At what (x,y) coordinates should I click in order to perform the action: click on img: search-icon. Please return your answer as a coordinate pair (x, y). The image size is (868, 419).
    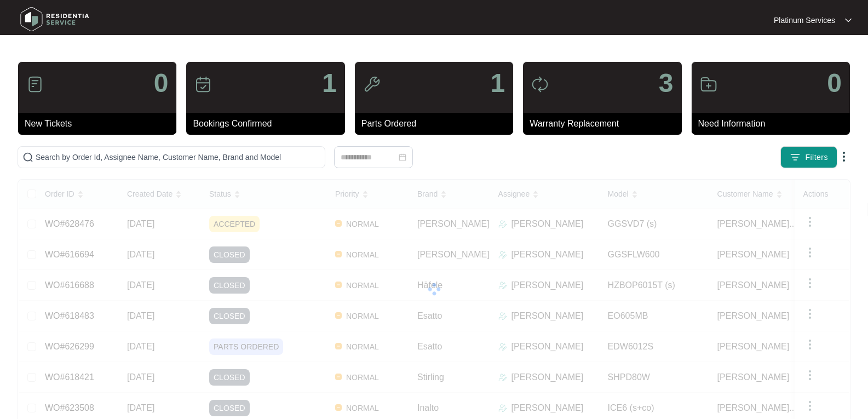
    Looking at the image, I should click on (28, 157).